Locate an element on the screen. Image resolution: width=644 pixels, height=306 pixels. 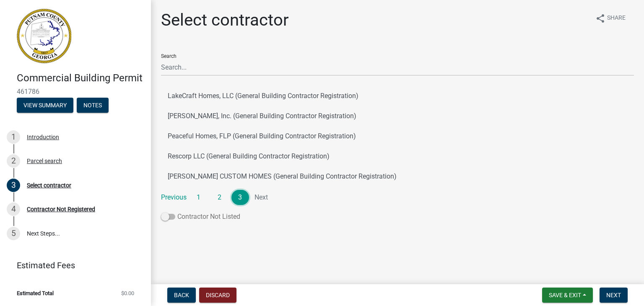
a: Estimated Fees is located at coordinates (72, 265).